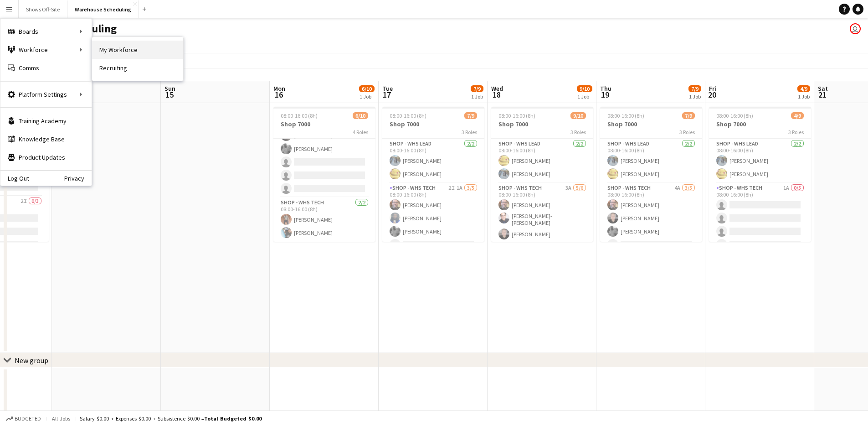  I want to click on span: 18, so click(496, 94).